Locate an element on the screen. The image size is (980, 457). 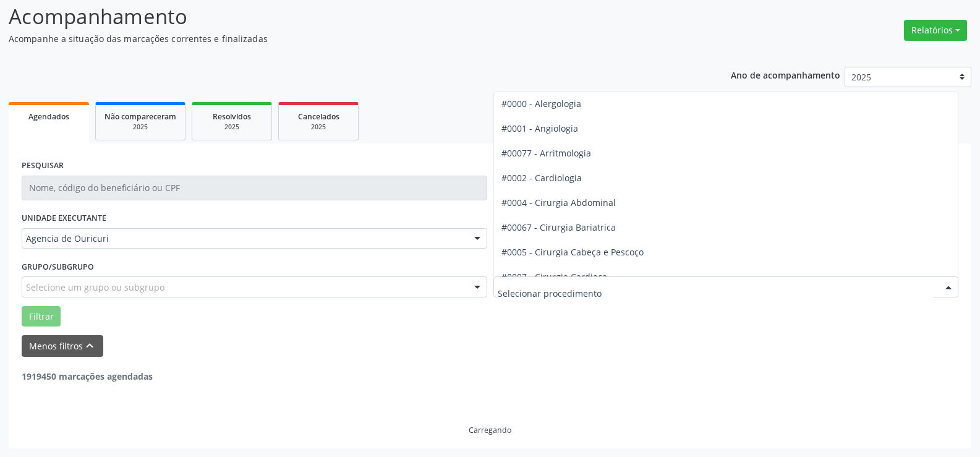
span: #0007 - Cirurgia Cardiaca is located at coordinates (553, 276).